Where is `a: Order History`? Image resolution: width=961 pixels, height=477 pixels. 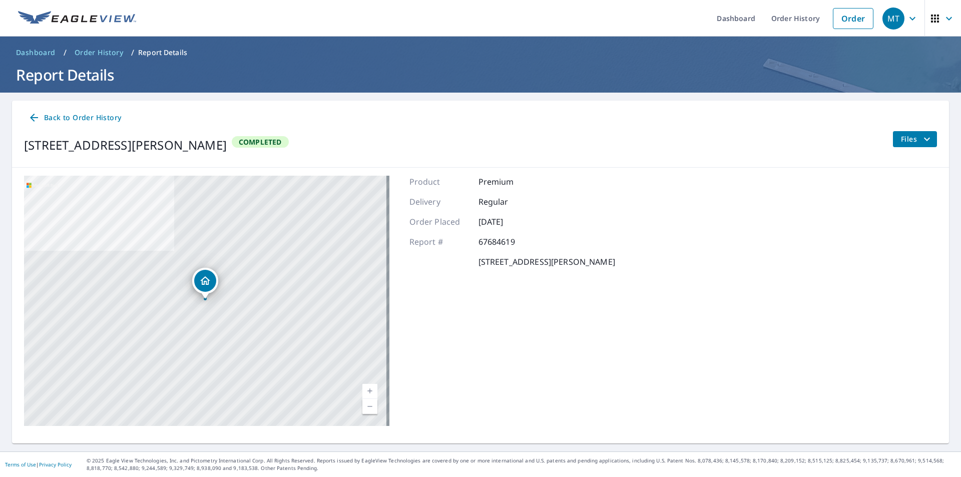
a: Order History is located at coordinates (99, 53).